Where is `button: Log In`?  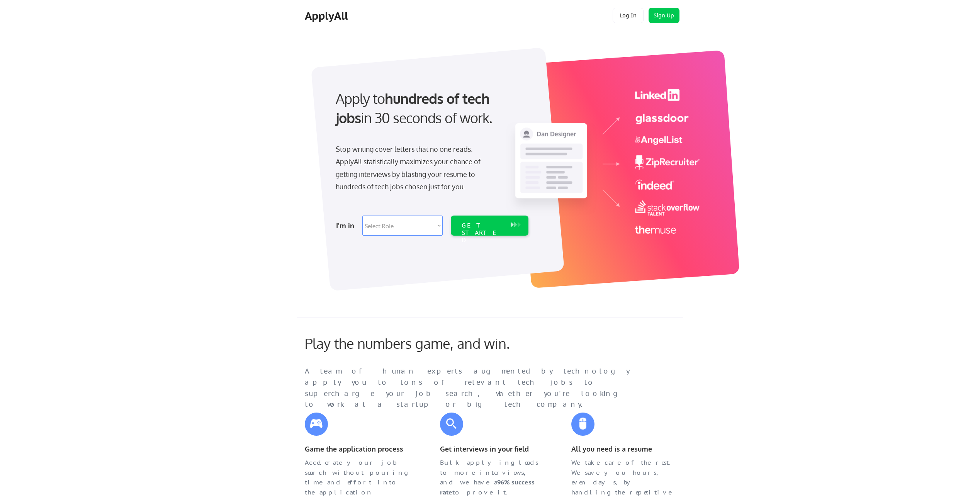
button: Log In is located at coordinates (628, 16).